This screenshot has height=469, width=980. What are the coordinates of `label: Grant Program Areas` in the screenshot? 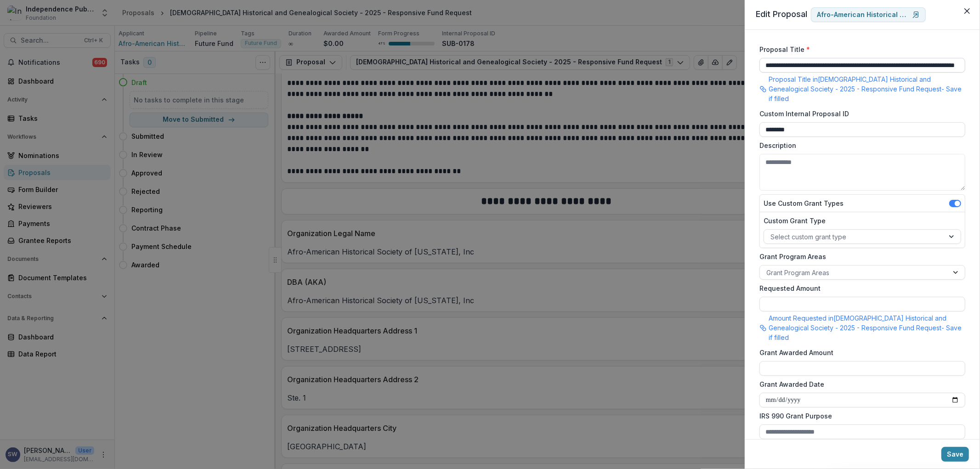 It's located at (860, 256).